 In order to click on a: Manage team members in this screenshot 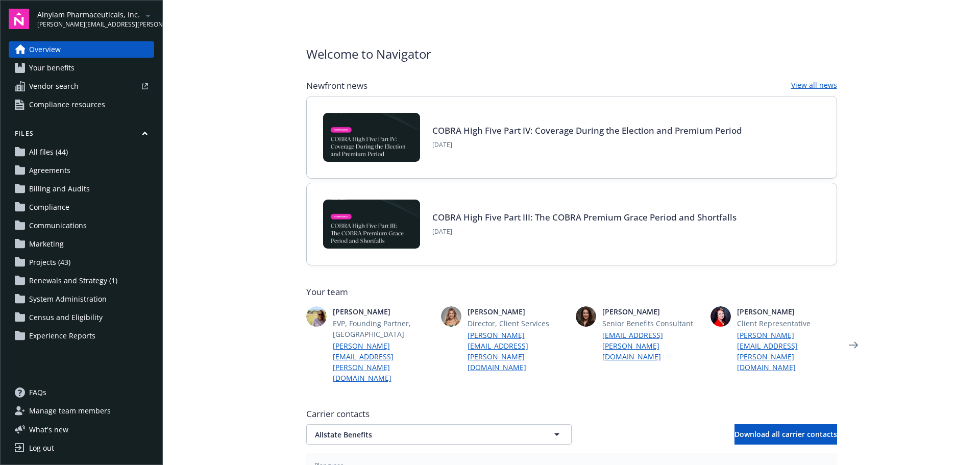, I will do `click(81, 411)`.